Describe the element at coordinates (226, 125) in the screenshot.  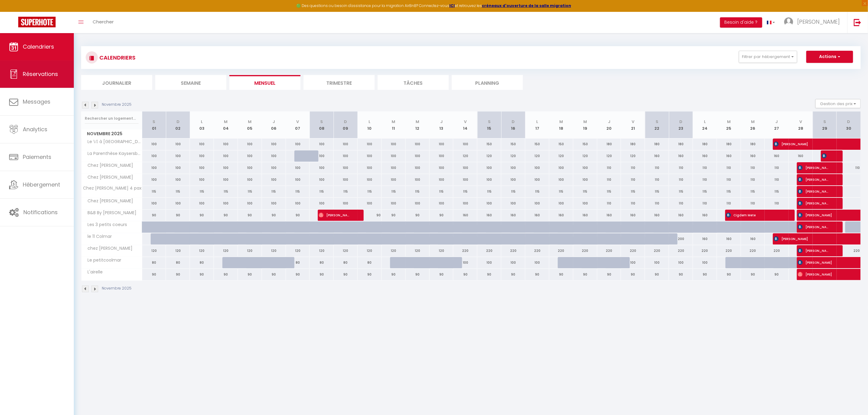
I see `th: 04` at that location.